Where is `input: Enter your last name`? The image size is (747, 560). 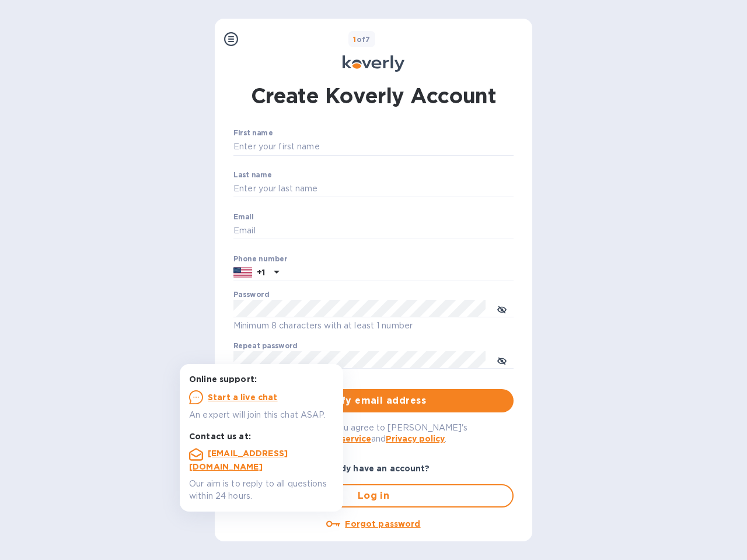 input: Enter your last name is located at coordinates (374, 189).